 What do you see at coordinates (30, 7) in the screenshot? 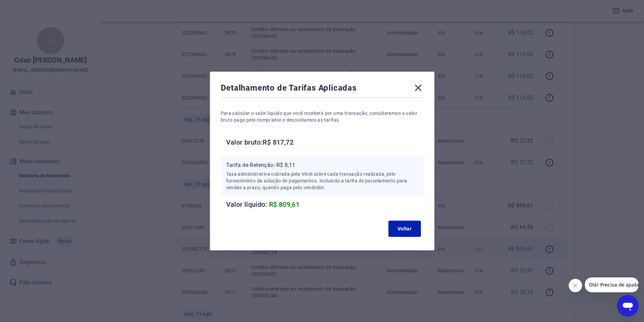
I see `span: Olá! Precisa de ajuda?` at bounding box center [30, 7].